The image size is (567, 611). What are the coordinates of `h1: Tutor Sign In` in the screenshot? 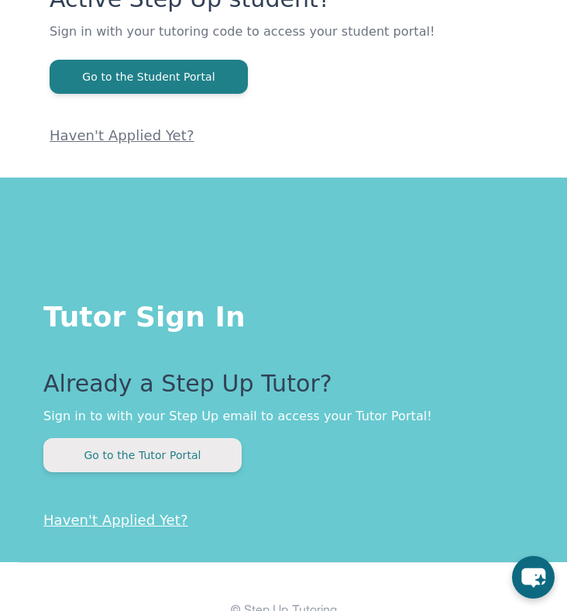 It's located at (284, 314).